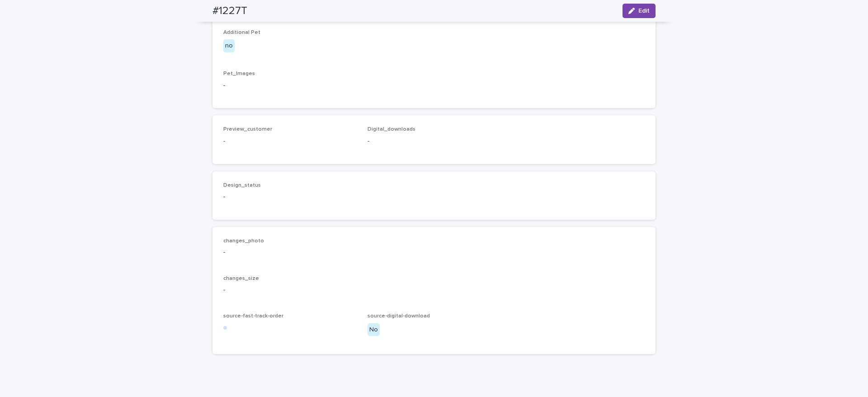  What do you see at coordinates (644, 11) in the screenshot?
I see `span: Edit` at bounding box center [644, 11].